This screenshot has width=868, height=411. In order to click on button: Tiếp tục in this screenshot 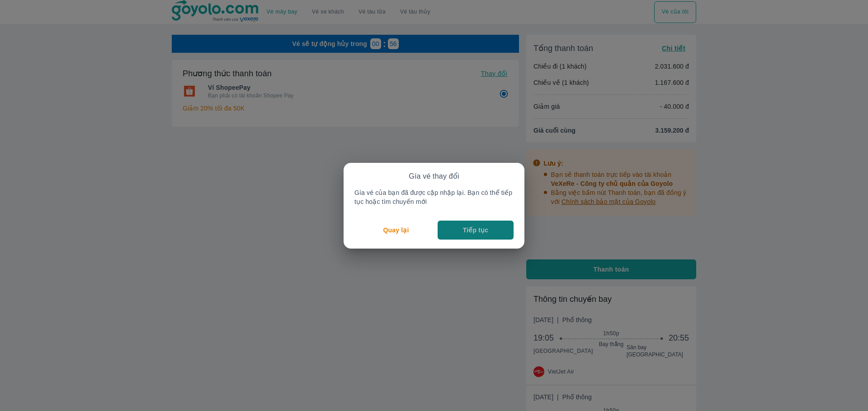, I will do `click(476, 230)`.